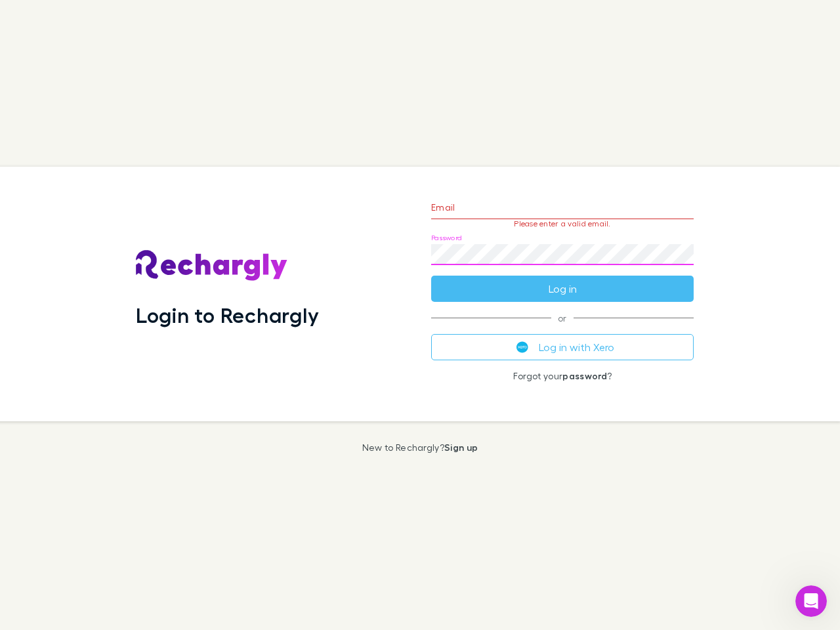  What do you see at coordinates (563, 347) in the screenshot?
I see `button: Log in with Xero` at bounding box center [563, 347].